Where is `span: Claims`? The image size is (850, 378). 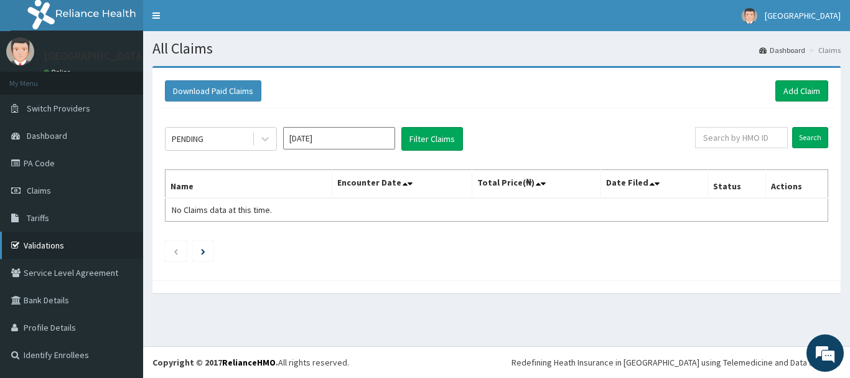 span: Claims is located at coordinates (39, 190).